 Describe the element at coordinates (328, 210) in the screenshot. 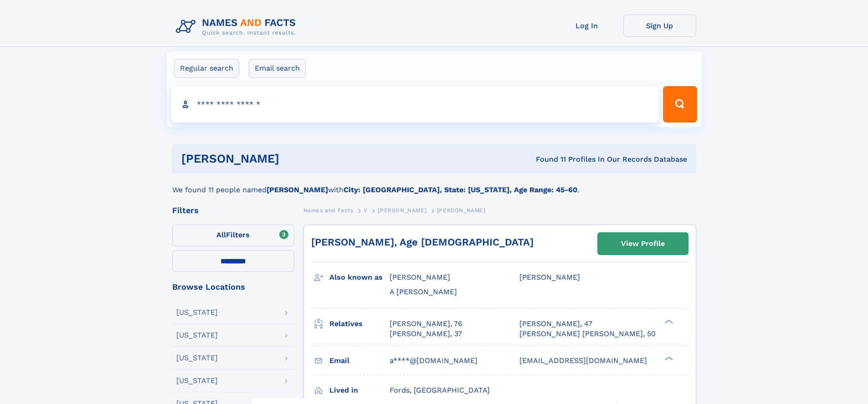

I see `a: Names and Facts` at that location.